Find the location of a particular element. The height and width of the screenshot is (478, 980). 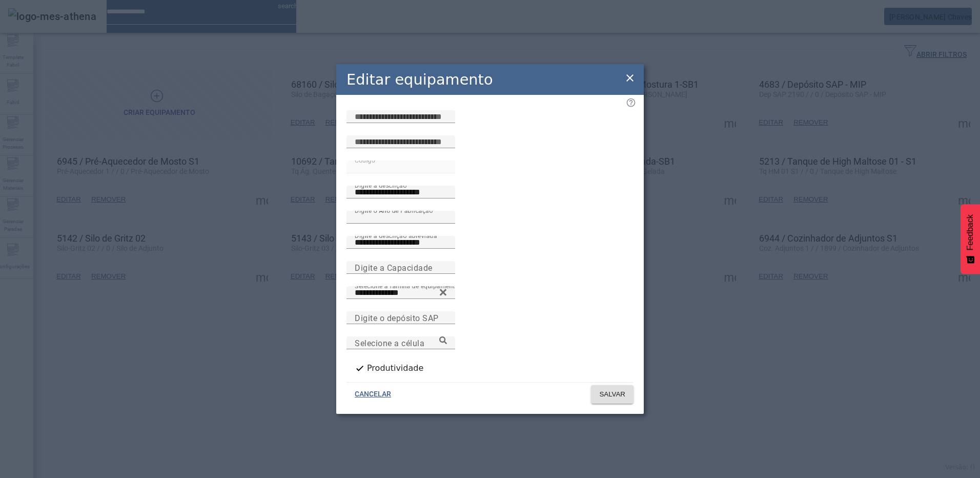

mat-label: Digite a descrição is located at coordinates (380, 185).